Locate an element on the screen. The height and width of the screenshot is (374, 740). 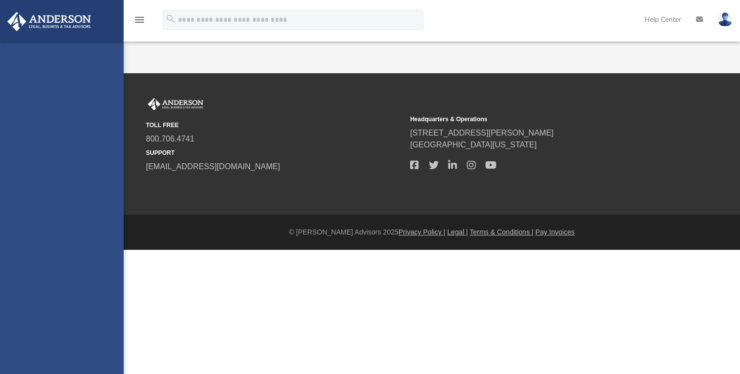
small: TOLL FREE is located at coordinates (274, 125).